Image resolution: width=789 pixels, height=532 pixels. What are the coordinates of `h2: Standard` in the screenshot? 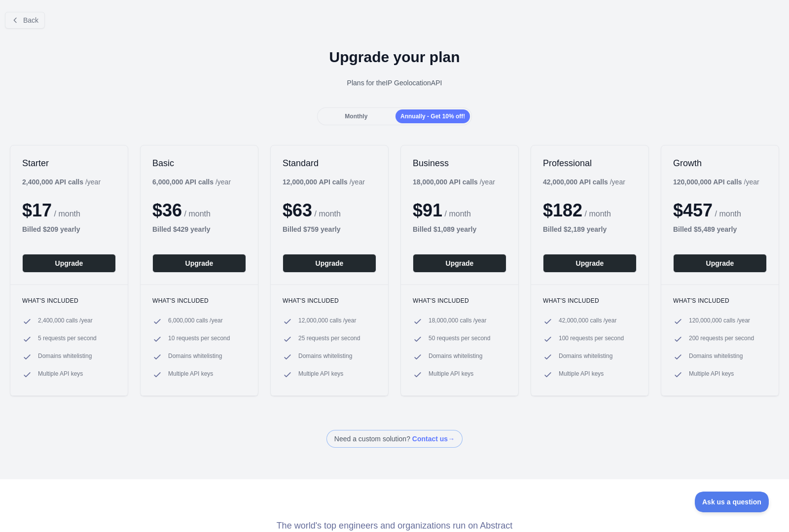 It's located at (329, 163).